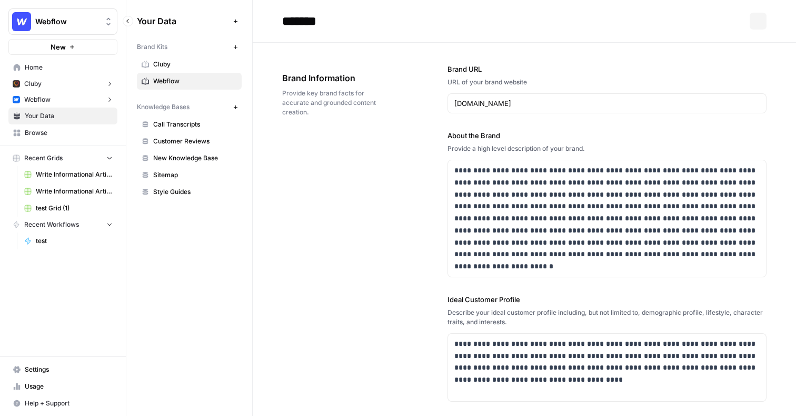  What do you see at coordinates (189, 175) in the screenshot?
I see `a: Sitemap` at bounding box center [189, 175].